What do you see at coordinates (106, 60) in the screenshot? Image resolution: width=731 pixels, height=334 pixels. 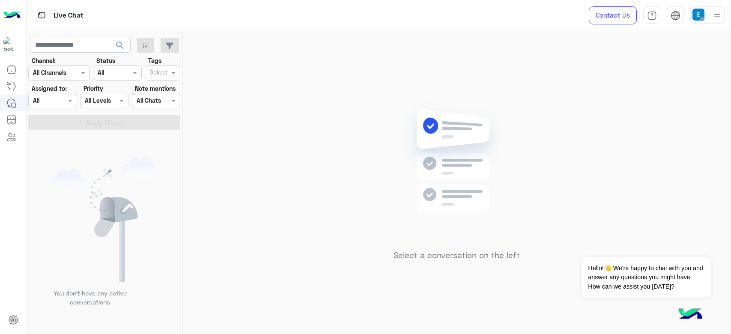 I see `label: Status` at bounding box center [106, 60].